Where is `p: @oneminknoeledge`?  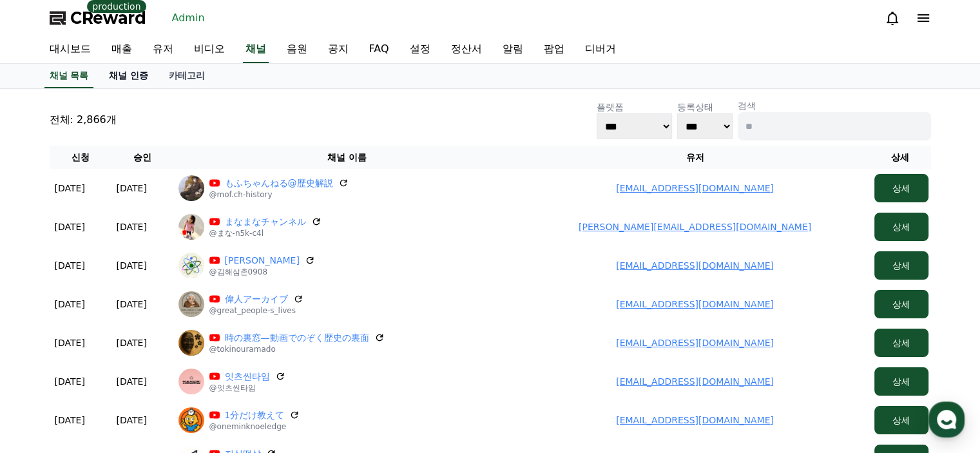
p: @oneminknoeledge is located at coordinates (255, 427).